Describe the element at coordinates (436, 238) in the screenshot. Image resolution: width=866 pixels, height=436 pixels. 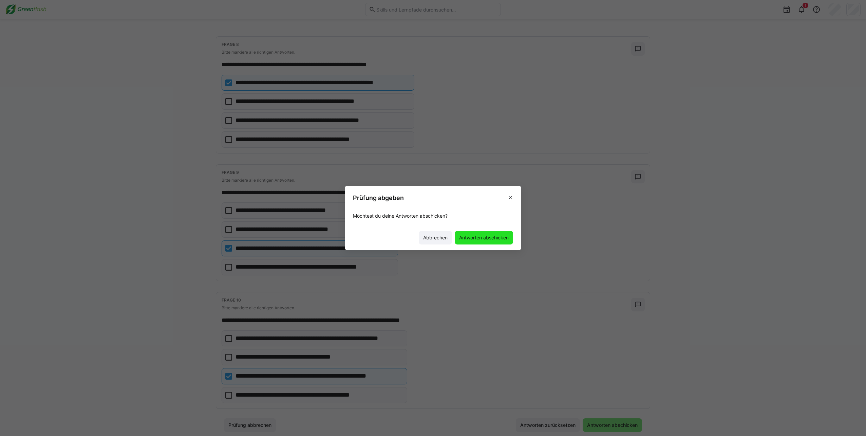
I see `button: Abbrechen` at that location.